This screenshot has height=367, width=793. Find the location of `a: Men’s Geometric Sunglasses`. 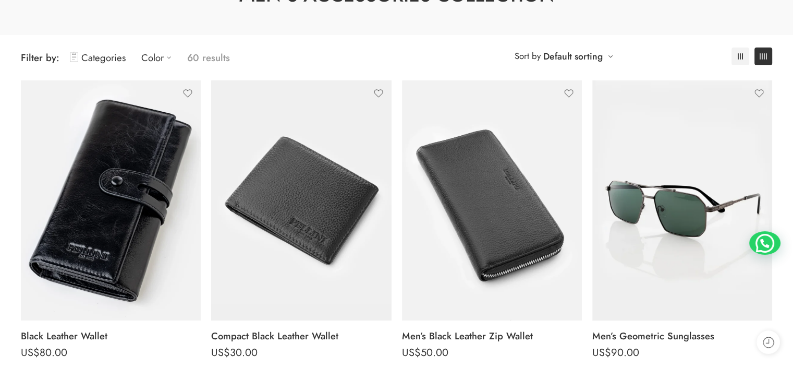

a: Men’s Geometric Sunglasses is located at coordinates (682, 336).